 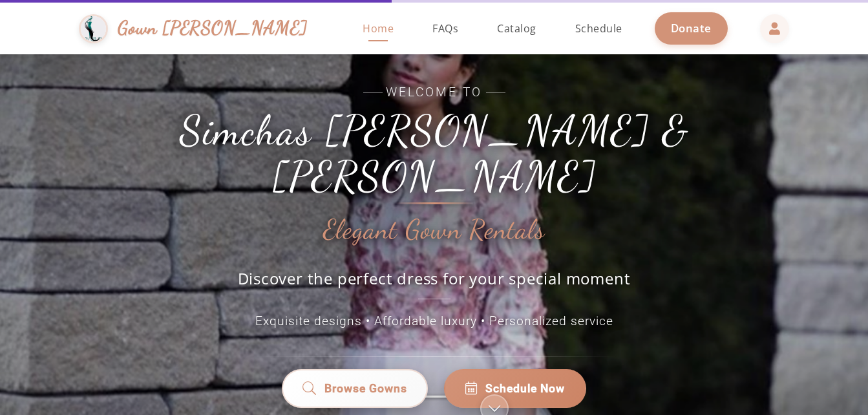 What do you see at coordinates (691, 28) in the screenshot?
I see `span: Donate` at bounding box center [691, 28].